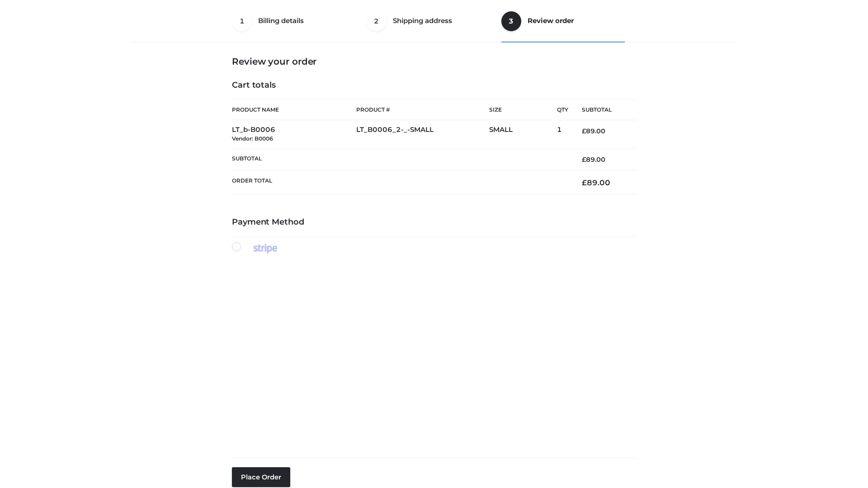  What do you see at coordinates (521, 109) in the screenshot?
I see `th: Size` at bounding box center [521, 109].